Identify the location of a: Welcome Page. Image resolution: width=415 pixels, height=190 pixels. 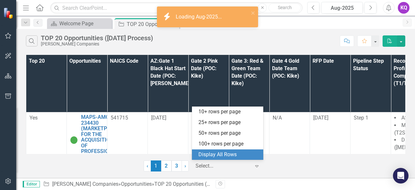
(80, 23).